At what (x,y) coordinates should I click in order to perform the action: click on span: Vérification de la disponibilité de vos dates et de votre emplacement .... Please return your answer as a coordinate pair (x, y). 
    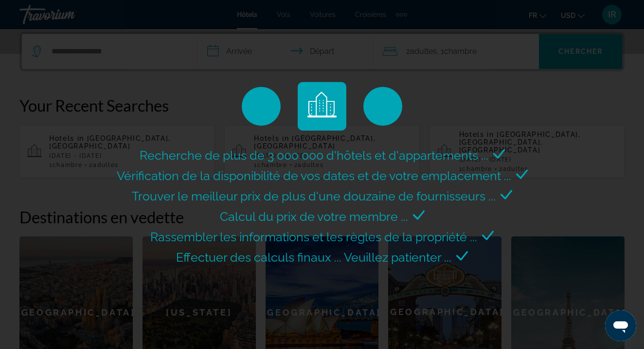
    Looking at the image, I should click on (314, 176).